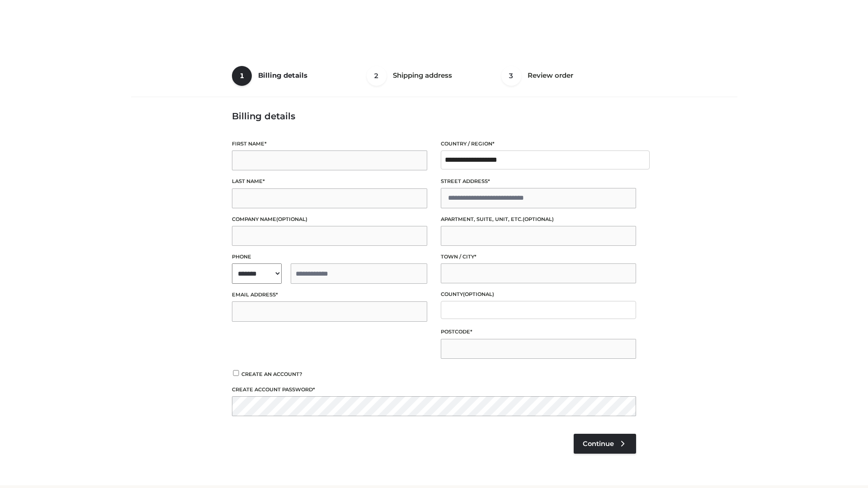  What do you see at coordinates (511, 76) in the screenshot?
I see `span: 3` at bounding box center [511, 76].